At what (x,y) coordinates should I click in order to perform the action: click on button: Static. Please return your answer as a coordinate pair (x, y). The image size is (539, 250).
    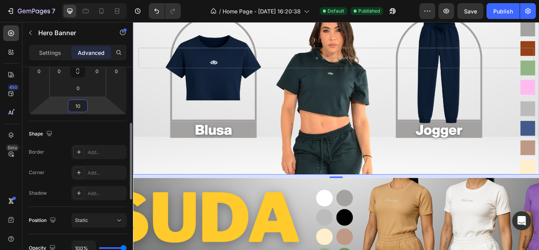
    Looking at the image, I should click on (99, 220).